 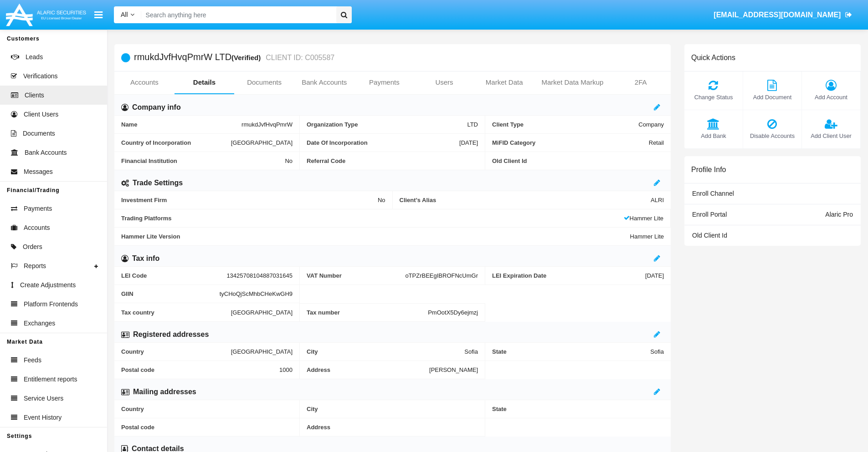 What do you see at coordinates (713, 97) in the screenshot?
I see `span: Change Status` at bounding box center [713, 97].